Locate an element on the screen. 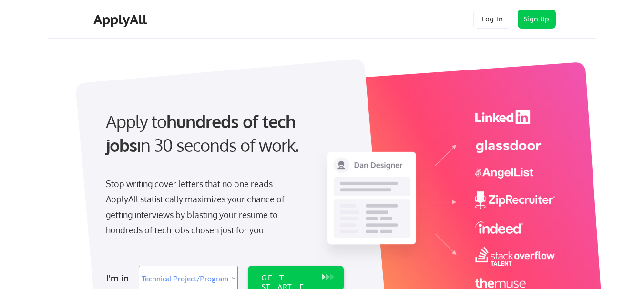 This screenshot has width=644, height=289. div: Apply to in 30 seconds of work. is located at coordinates (222, 134).